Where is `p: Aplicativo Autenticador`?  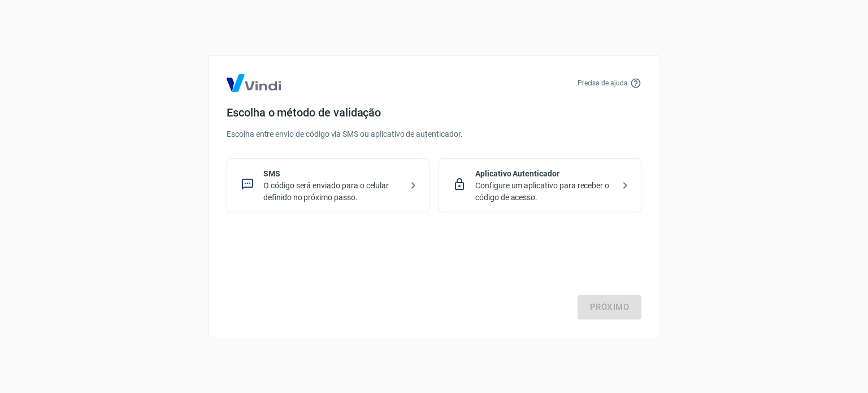 p: Aplicativo Autenticador is located at coordinates (544, 174).